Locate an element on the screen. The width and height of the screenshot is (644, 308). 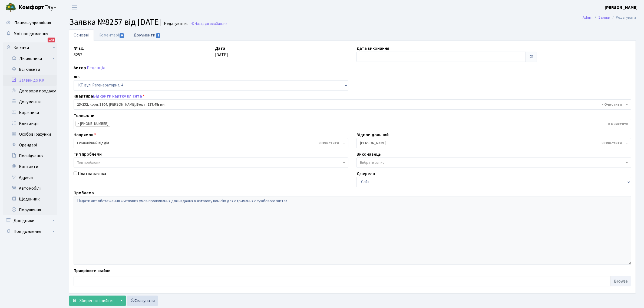
a: Панель управління is located at coordinates (30, 23).